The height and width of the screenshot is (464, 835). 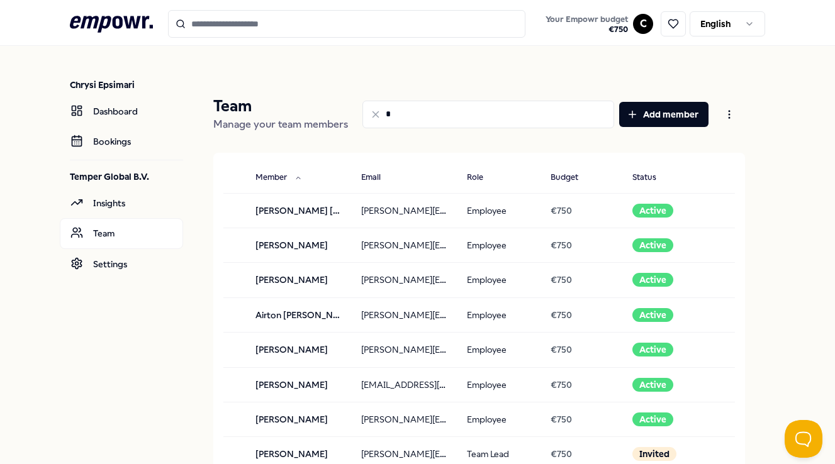 I want to click on span: Manage your team members, so click(x=281, y=124).